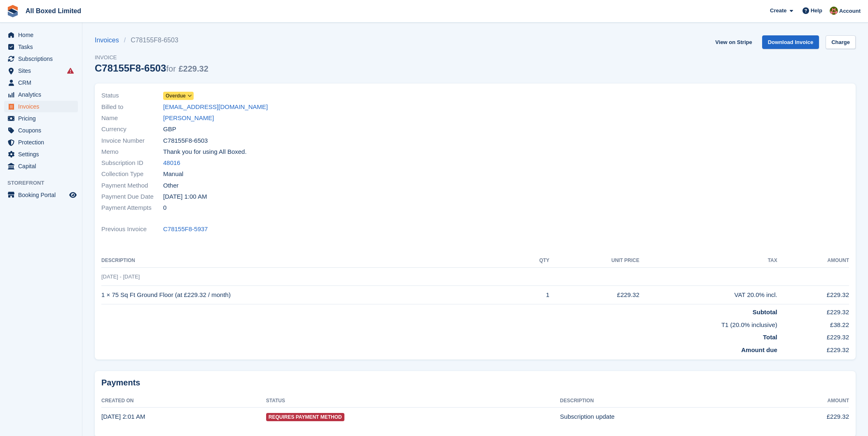  What do you see at coordinates (133, 208) in the screenshot?
I see `span: Payment Attempts` at bounding box center [133, 208].